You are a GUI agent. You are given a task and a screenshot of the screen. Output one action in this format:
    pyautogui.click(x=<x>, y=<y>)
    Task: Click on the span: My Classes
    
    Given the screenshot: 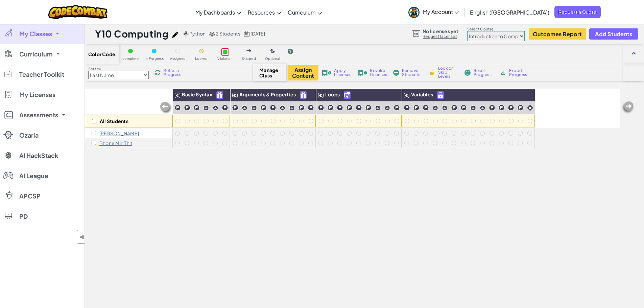 What is the action you would take?
    pyautogui.click(x=36, y=34)
    